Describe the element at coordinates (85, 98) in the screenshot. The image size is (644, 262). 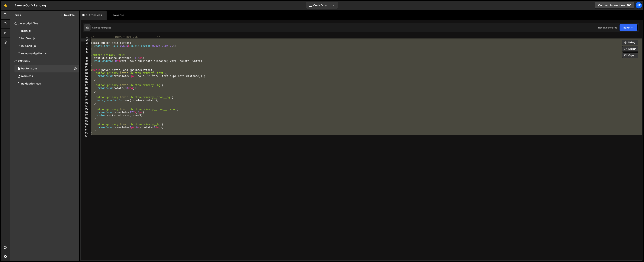
I see `div: 21` at that location.